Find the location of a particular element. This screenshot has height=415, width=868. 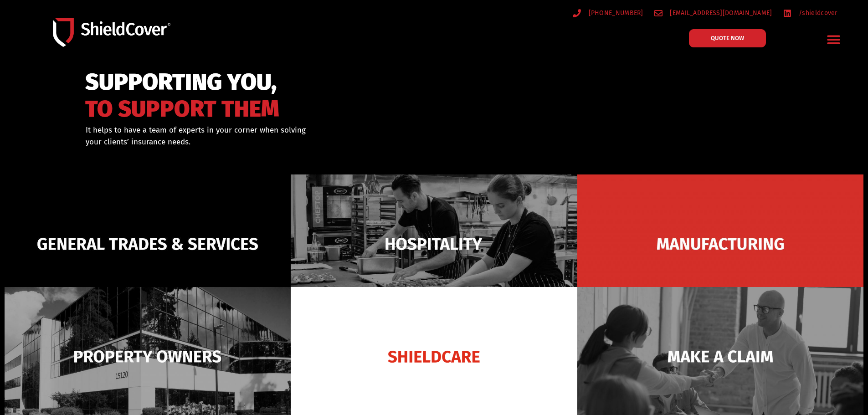

div: Menu Toggle is located at coordinates (834, 39).